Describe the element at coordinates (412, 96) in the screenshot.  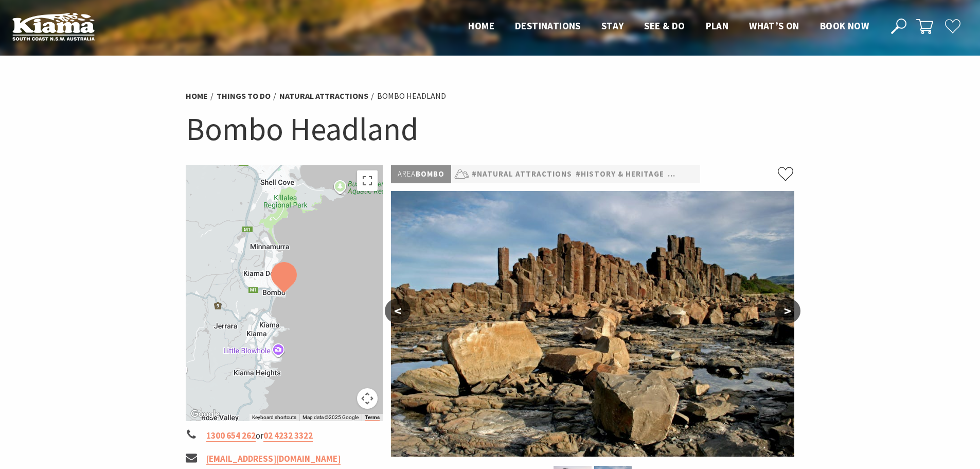
I see `li: Bombo Headland` at that location.